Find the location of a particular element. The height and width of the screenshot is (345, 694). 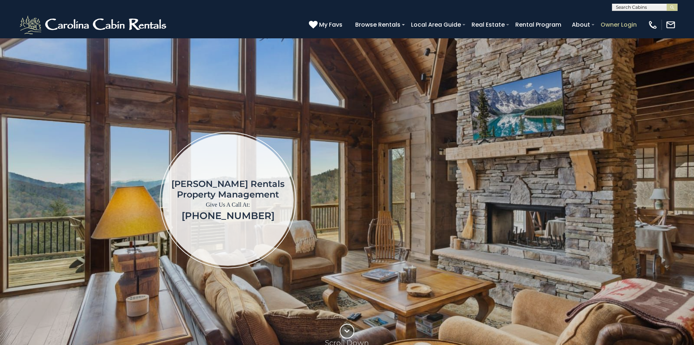

a: Browse Rentals is located at coordinates (378, 24).